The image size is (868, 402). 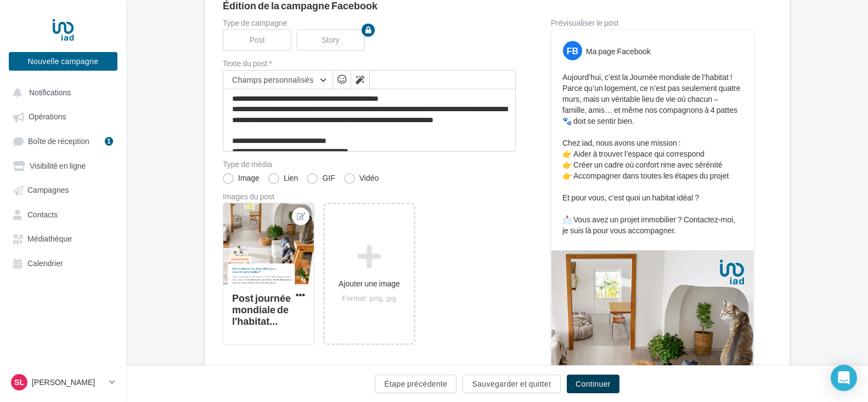 What do you see at coordinates (58, 166) in the screenshot?
I see `span: Visibilité en ligne` at bounding box center [58, 166].